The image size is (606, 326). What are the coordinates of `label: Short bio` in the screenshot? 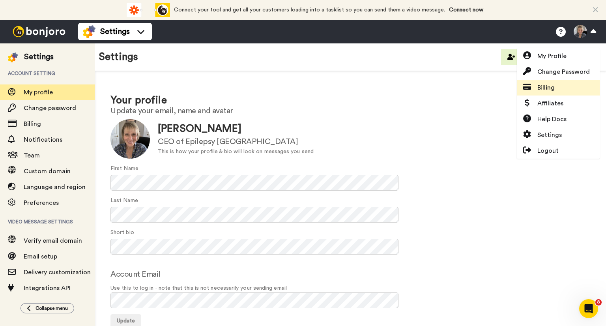 It's located at (122, 232).